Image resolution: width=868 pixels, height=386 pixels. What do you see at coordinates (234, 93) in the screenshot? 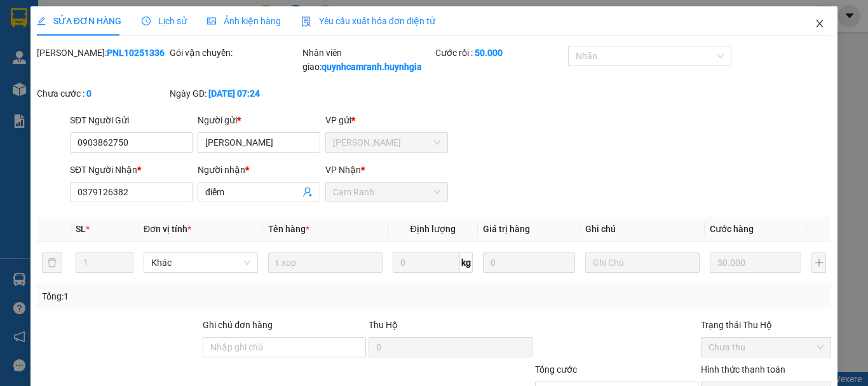
I see `div: Ngày GD:` at bounding box center [234, 93].